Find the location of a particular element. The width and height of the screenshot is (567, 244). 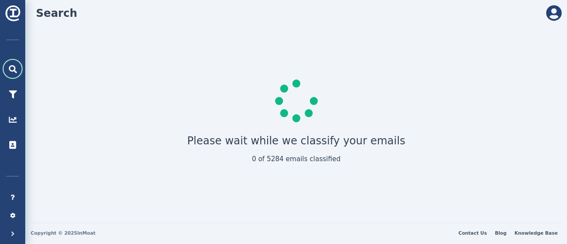

a: Help is located at coordinates (12, 197).